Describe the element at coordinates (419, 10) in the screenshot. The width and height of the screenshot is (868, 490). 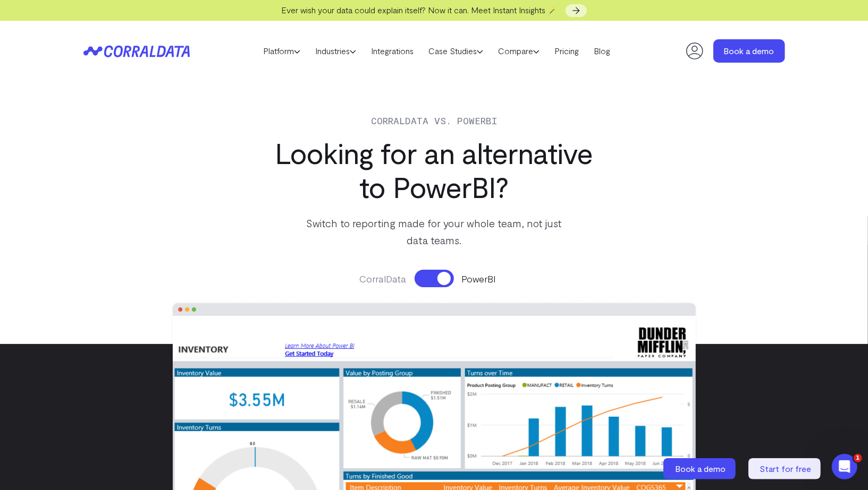
I see `span: Ever wish your data could explain itself? Now it can. Meet Instant Insights 🪄` at that location.